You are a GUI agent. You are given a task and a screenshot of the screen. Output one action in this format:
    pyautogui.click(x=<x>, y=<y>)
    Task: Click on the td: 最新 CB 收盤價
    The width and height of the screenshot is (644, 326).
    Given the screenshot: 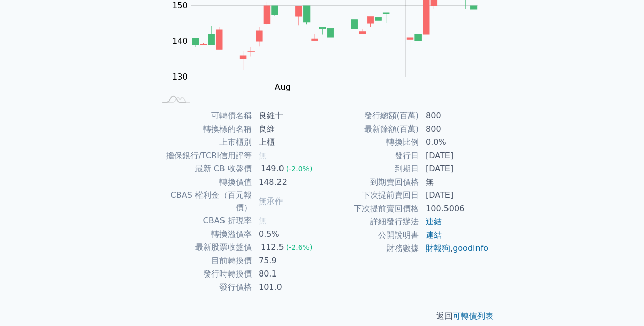 What is the action you would take?
    pyautogui.click(x=204, y=169)
    